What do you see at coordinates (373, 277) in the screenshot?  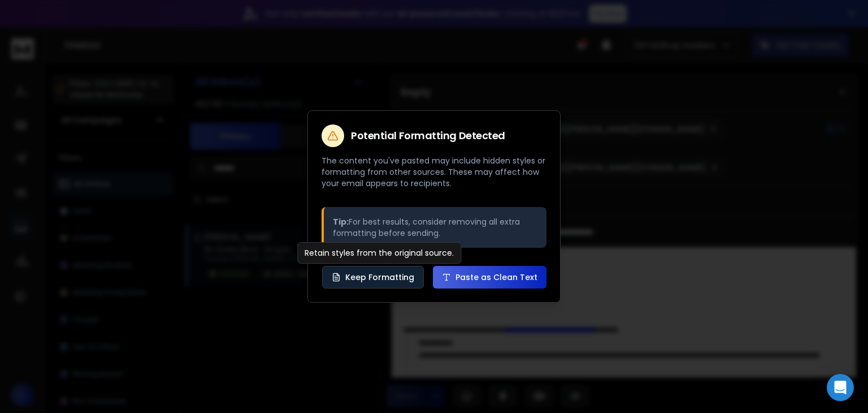 I see `button: Keep Formatting` at bounding box center [373, 277].